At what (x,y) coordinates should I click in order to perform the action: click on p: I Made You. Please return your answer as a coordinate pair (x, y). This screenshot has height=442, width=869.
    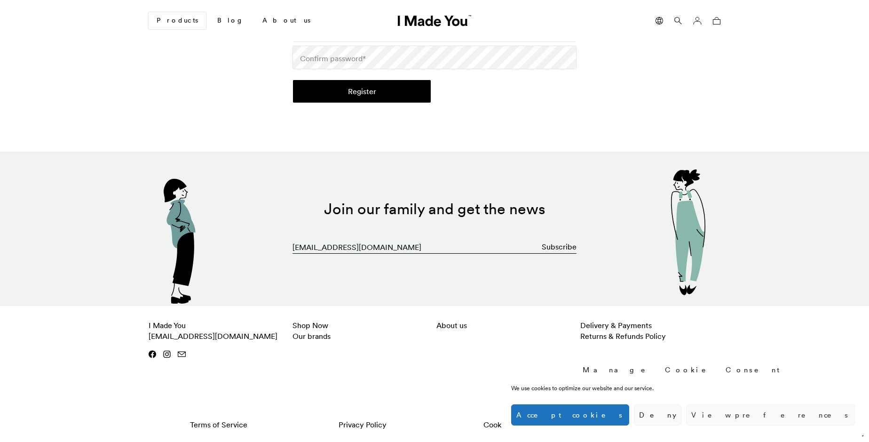
    Looking at the image, I should click on (219, 331).